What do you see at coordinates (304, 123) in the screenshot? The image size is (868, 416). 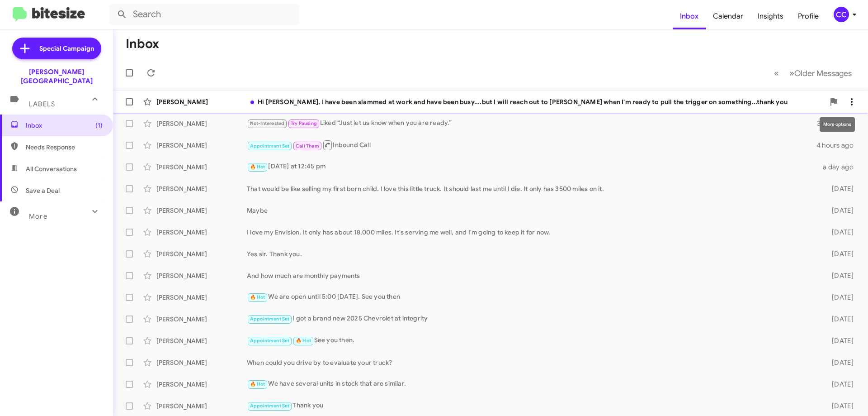 I see `span: Try Pausing` at bounding box center [304, 123].